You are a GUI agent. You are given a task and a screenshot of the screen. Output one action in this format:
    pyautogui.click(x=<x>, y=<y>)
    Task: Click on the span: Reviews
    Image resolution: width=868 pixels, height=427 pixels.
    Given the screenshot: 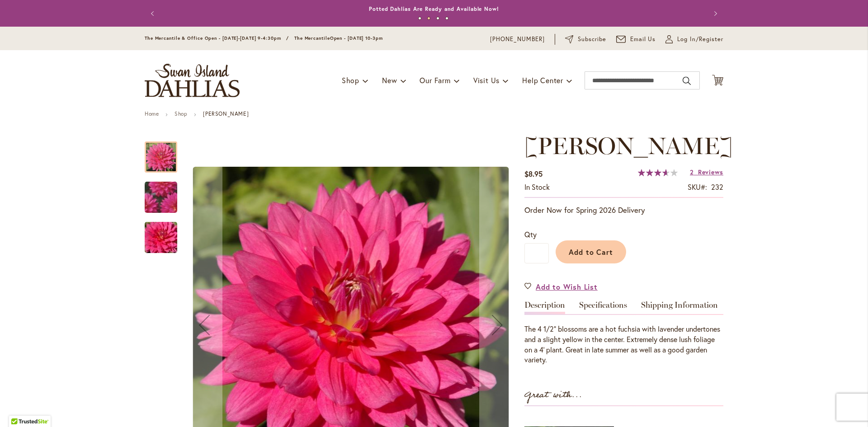 What is the action you would take?
    pyautogui.click(x=710, y=172)
    